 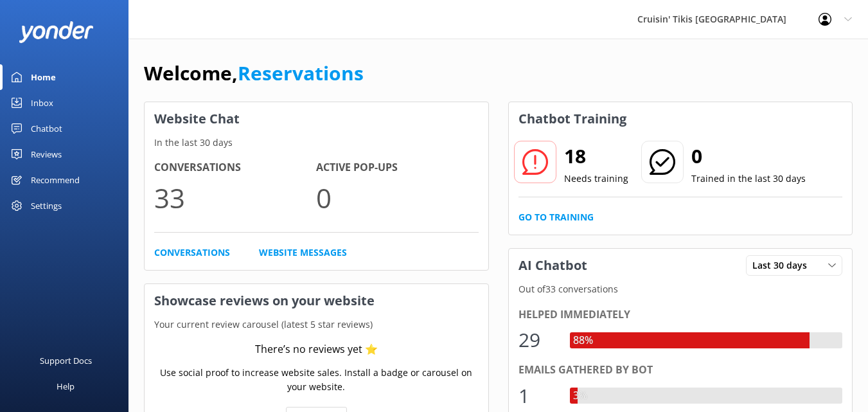 What do you see at coordinates (66, 386) in the screenshot?
I see `div: Help` at bounding box center [66, 386].